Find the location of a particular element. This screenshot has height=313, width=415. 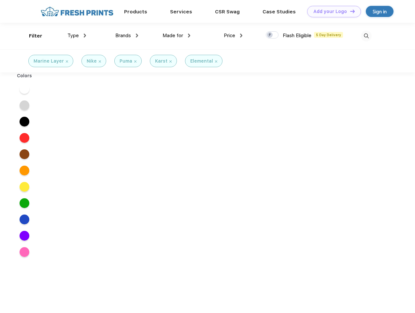

a: Services is located at coordinates (181, 12).